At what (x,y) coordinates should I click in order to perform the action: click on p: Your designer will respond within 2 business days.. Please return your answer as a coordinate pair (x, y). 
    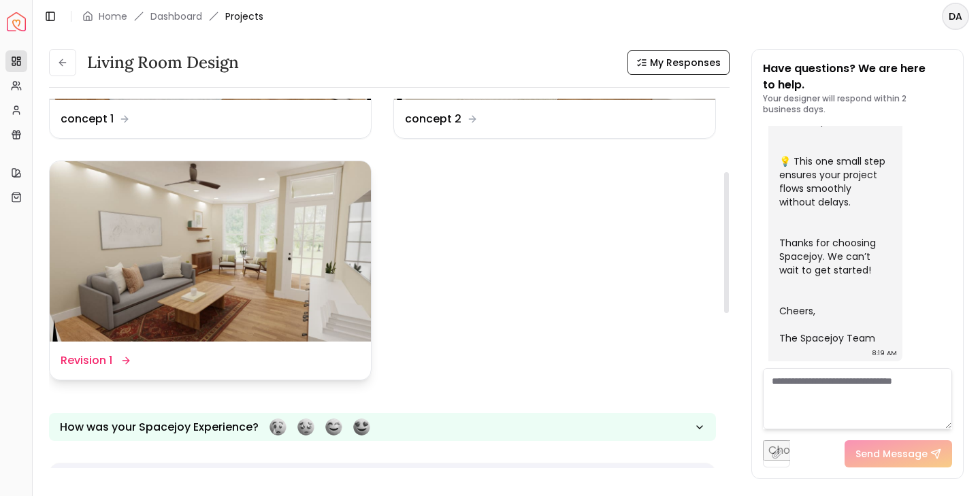
    Looking at the image, I should click on (858, 104).